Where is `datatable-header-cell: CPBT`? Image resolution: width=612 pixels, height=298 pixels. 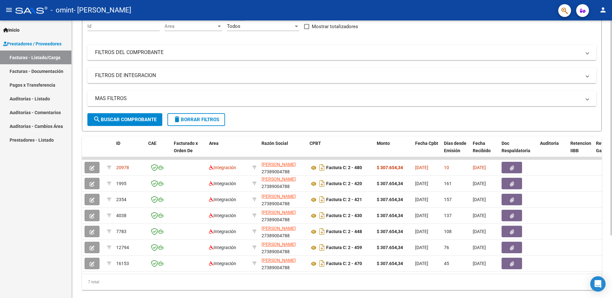
datatable-header-cell: CPBT is located at coordinates (341, 151).